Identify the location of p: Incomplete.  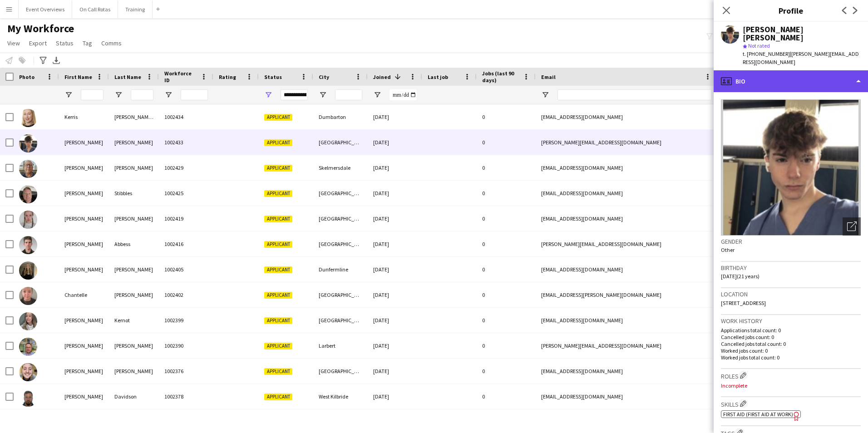
(791, 385).